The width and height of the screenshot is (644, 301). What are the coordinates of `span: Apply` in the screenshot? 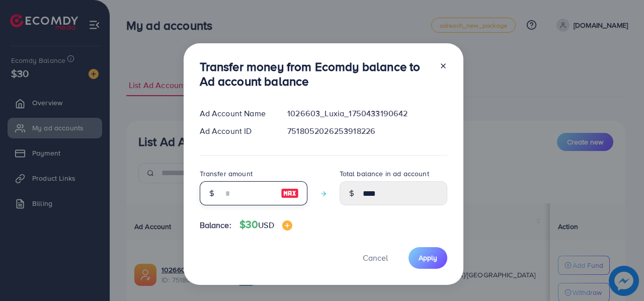 It's located at (428, 258).